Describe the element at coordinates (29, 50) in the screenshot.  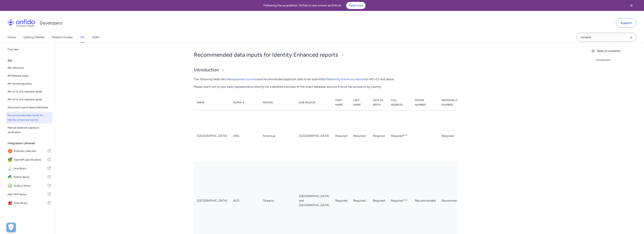
I see `span: Overview` at that location.